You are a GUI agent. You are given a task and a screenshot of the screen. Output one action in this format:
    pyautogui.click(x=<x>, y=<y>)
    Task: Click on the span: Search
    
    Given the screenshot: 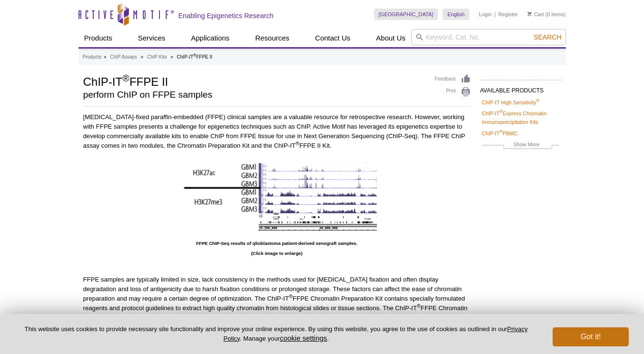 What is the action you would take?
    pyautogui.click(x=548, y=37)
    